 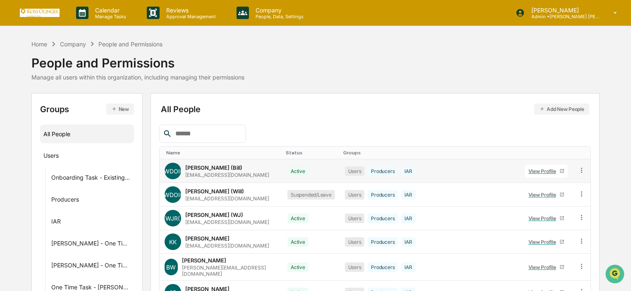 What do you see at coordinates (31, 173) in the screenshot?
I see `a: 🖐️Preclearance` at bounding box center [31, 173].